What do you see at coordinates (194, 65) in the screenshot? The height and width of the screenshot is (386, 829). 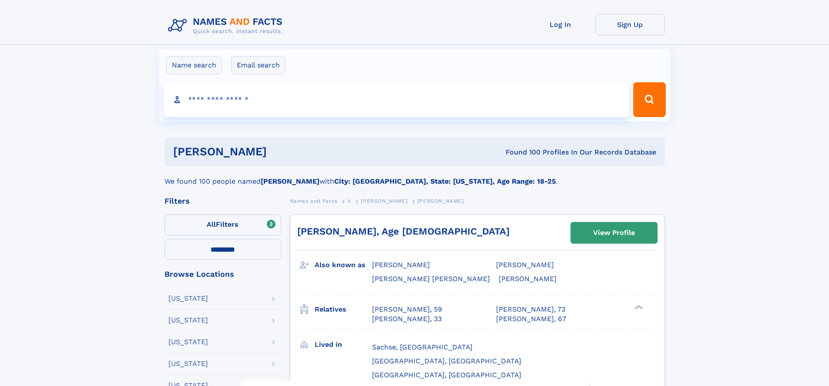 I see `label: Name search` at bounding box center [194, 65].